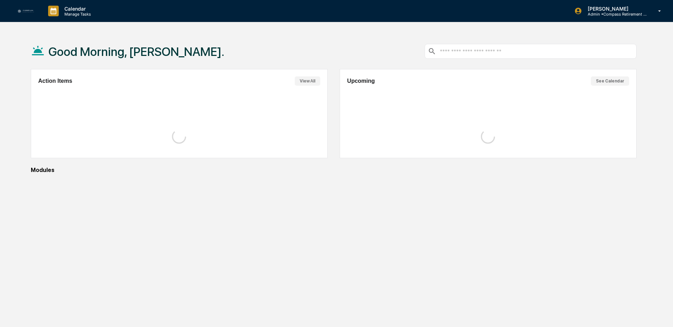 This screenshot has width=673, height=327. I want to click on p: Admin • Compass Retirement Solutions, so click(615, 14).